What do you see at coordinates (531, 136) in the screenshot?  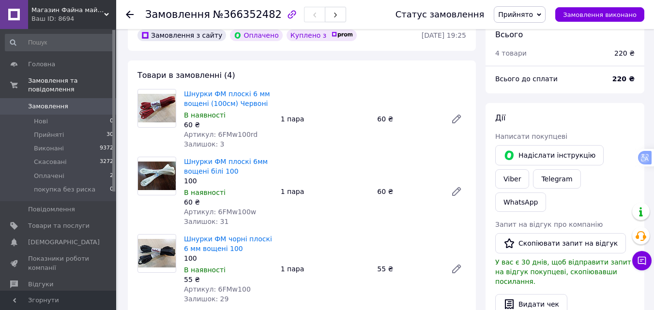 I see `span: Написати покупцеві` at bounding box center [531, 136].